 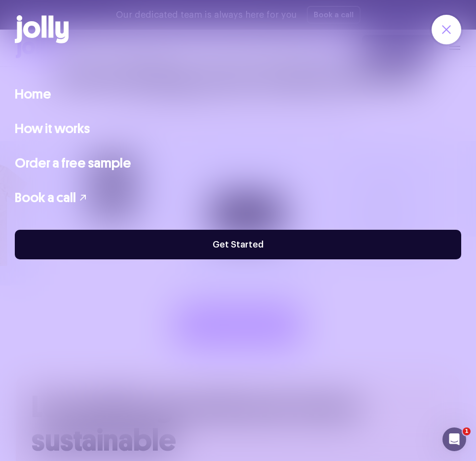 What do you see at coordinates (50, 198) in the screenshot?
I see `button: Book a call` at bounding box center [50, 198].